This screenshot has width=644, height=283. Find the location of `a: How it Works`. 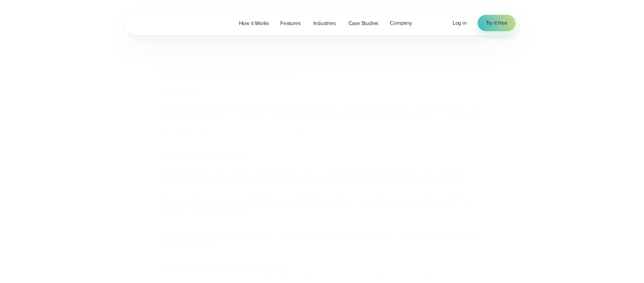

a: How it Works is located at coordinates (254, 23).